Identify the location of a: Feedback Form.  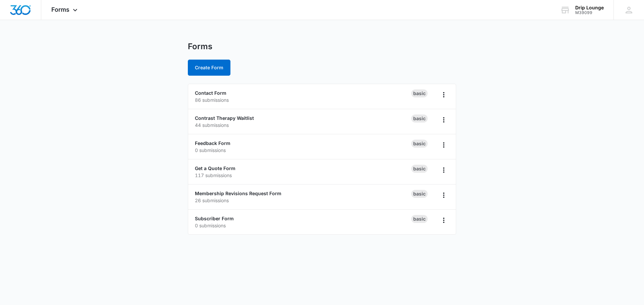
(213, 143).